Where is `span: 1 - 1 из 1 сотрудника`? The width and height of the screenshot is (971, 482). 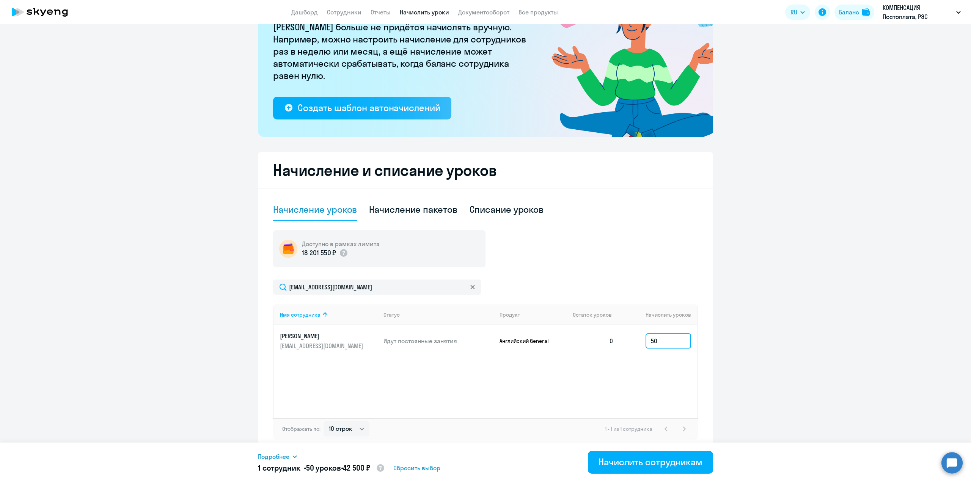 span: 1 - 1 из 1 сотрудника is located at coordinates (628, 429).